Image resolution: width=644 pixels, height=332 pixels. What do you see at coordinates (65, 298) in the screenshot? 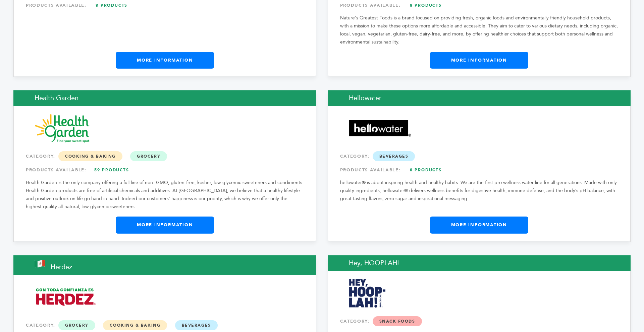
I see `img: Herdez` at bounding box center [65, 298].